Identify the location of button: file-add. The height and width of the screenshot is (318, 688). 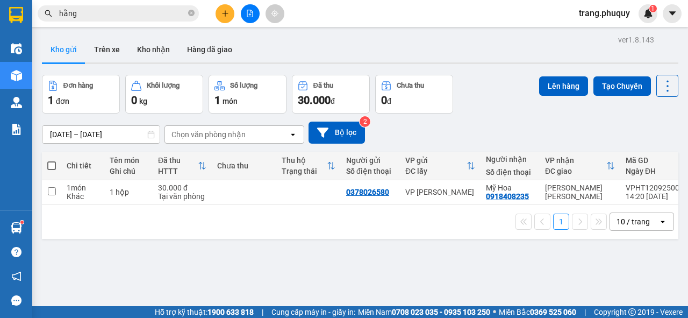
(250, 13).